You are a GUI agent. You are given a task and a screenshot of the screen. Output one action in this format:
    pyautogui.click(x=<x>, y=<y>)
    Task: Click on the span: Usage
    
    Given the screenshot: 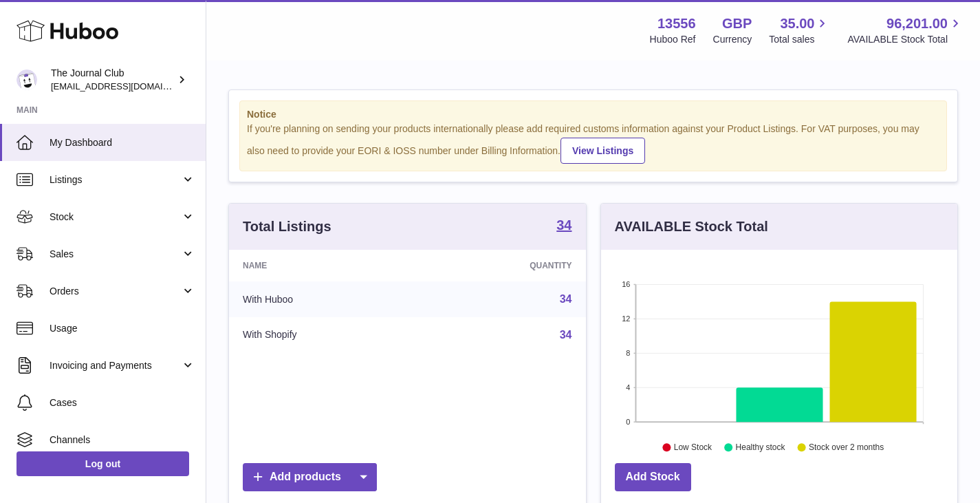 What is the action you would take?
    pyautogui.click(x=122, y=328)
    